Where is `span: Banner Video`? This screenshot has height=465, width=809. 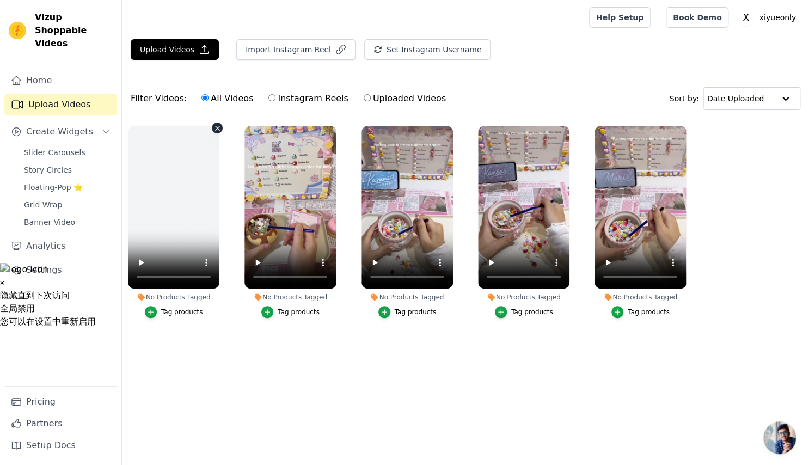
span: Banner Video is located at coordinates (50, 222).